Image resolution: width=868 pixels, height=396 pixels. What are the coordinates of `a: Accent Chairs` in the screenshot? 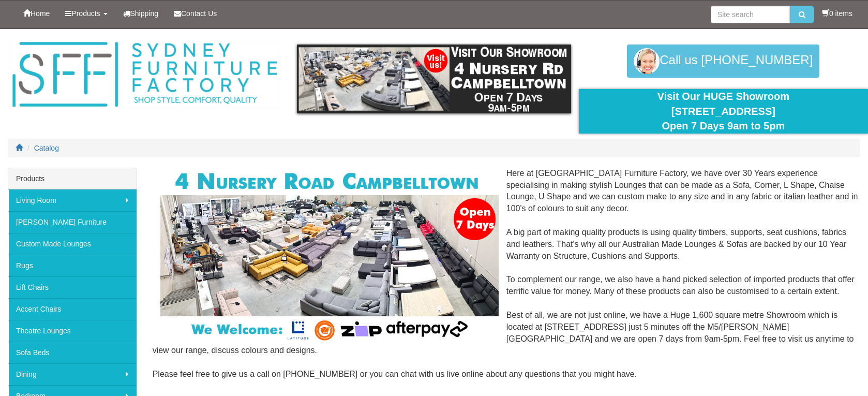 It's located at (72, 309).